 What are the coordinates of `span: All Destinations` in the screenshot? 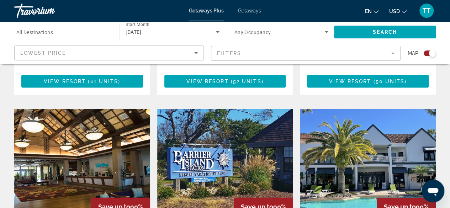 It's located at (35, 32).